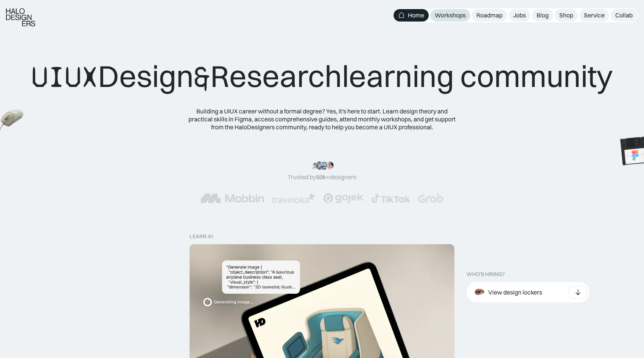 The width and height of the screenshot is (644, 358). I want to click on font: View design lockers, so click(515, 293).